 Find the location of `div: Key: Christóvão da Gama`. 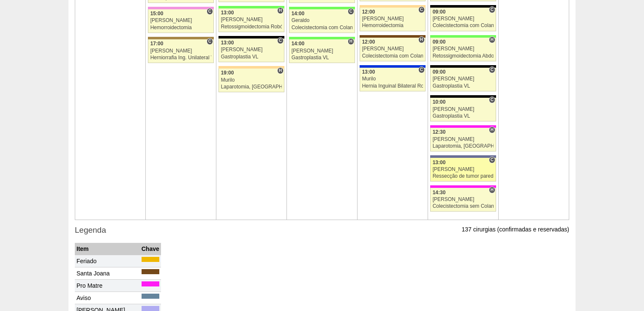

div: Key: Christóvão da Gama is located at coordinates (151, 309).